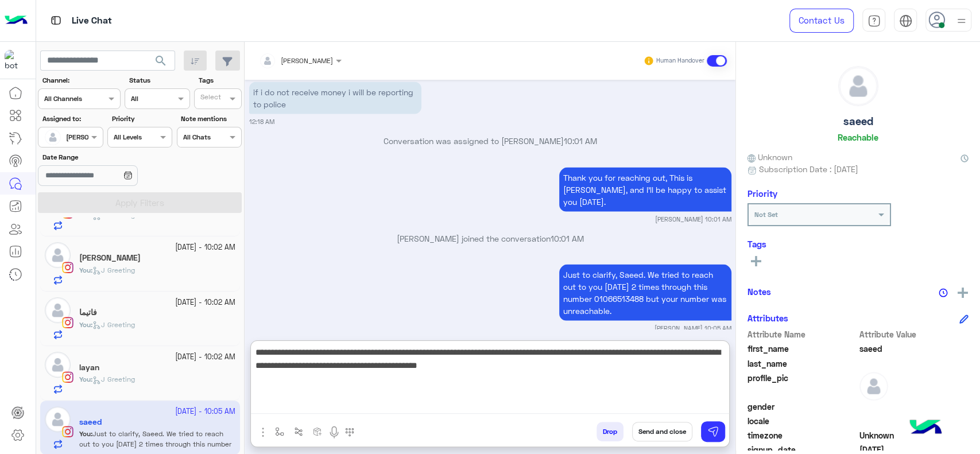 The height and width of the screenshot is (454, 980). I want to click on span: last_name, so click(802, 363).